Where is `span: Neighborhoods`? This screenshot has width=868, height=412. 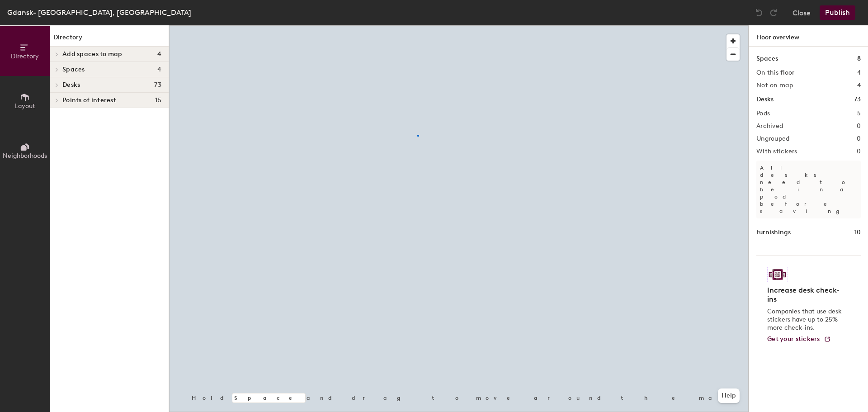 span: Neighborhoods is located at coordinates (25, 155).